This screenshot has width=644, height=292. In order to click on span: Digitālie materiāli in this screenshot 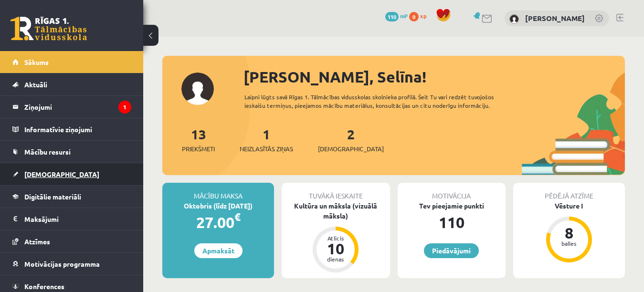, I will do `click(52, 197)`.